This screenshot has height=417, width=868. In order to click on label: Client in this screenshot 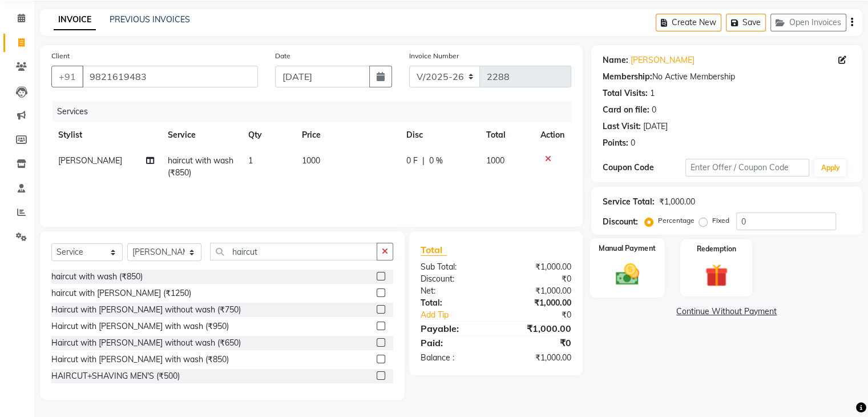, I will do `click(61, 56)`.